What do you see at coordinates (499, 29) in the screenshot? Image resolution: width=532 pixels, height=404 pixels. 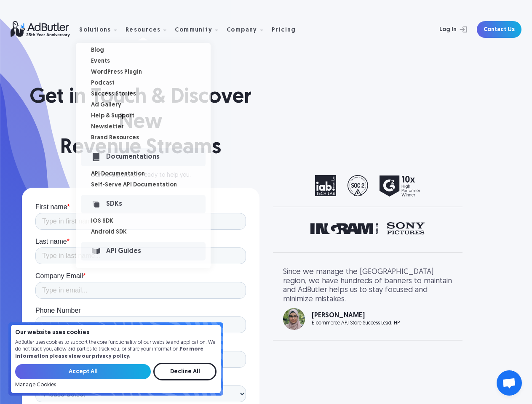 I see `a: Contact Us` at bounding box center [499, 29].